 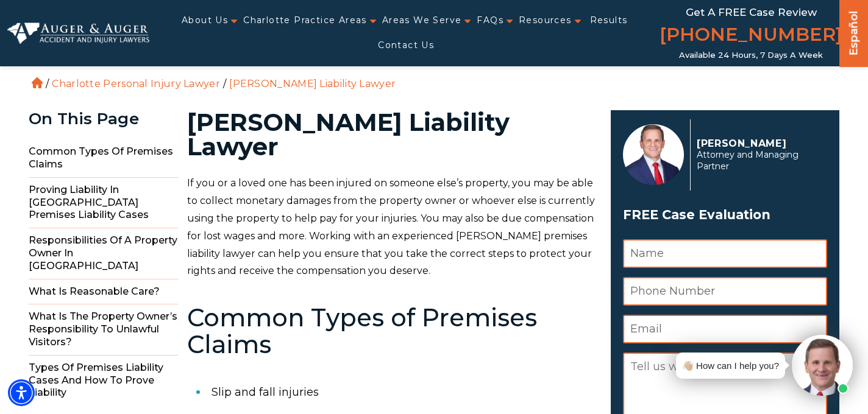 What do you see at coordinates (406, 45) in the screenshot?
I see `a: Contact Us` at bounding box center [406, 45].